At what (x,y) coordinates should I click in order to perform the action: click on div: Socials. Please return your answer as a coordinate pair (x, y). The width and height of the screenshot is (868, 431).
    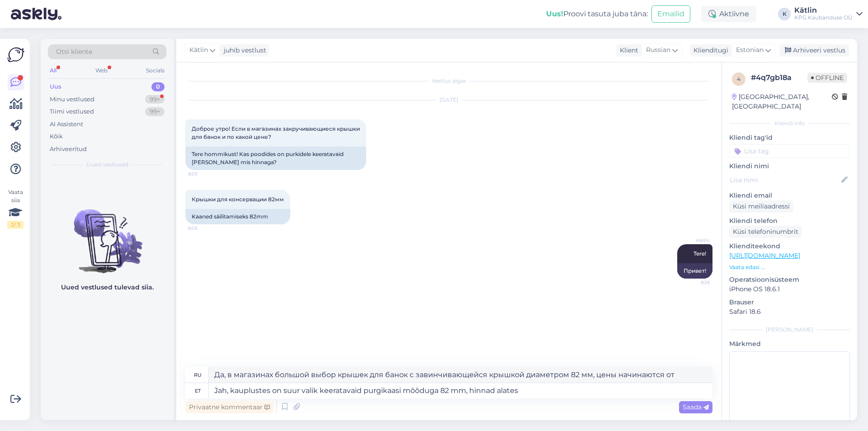
    Looking at the image, I should click on (155, 70).